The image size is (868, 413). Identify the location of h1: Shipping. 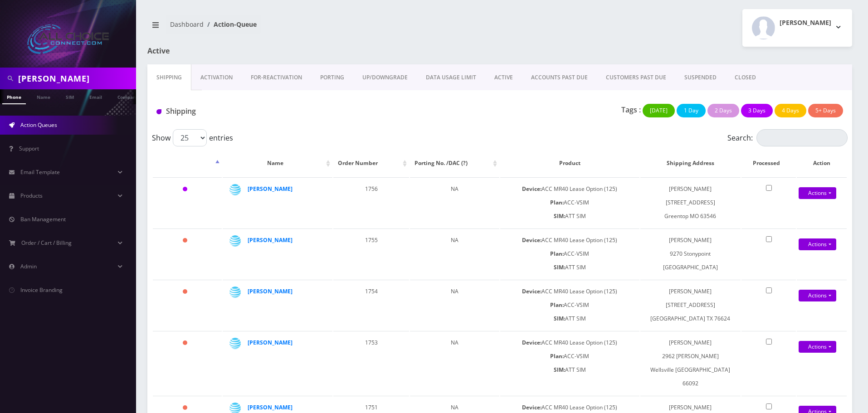
(266, 111).